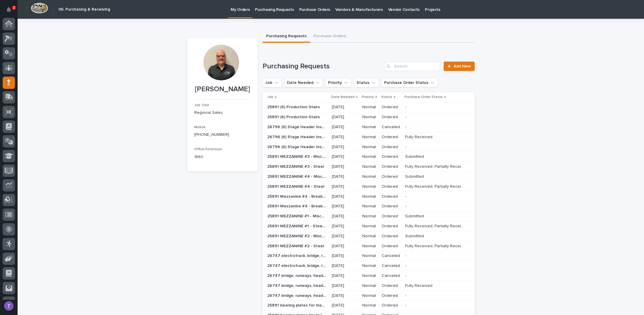 The width and height of the screenshot is (644, 315). Describe the element at coordinates (294, 117) in the screenshot. I see `p: 25891 (6) Production Stairs` at that location.